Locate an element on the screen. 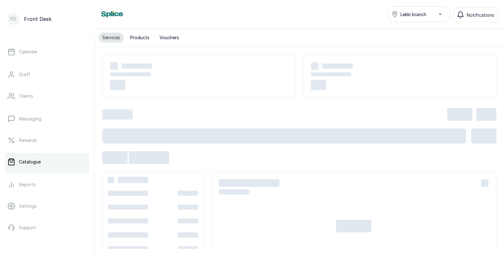 Image resolution: width=504 pixels, height=258 pixels. p: Staff is located at coordinates (25, 74).